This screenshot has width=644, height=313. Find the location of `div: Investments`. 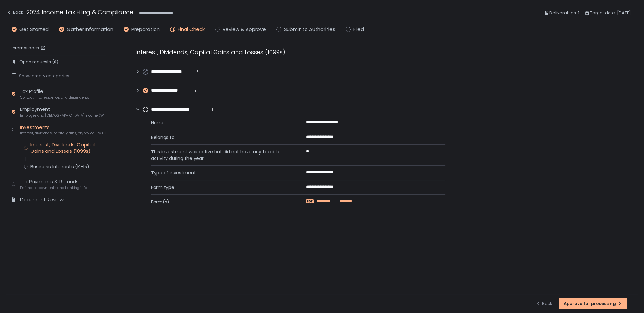

div: Investments is located at coordinates (62, 130).